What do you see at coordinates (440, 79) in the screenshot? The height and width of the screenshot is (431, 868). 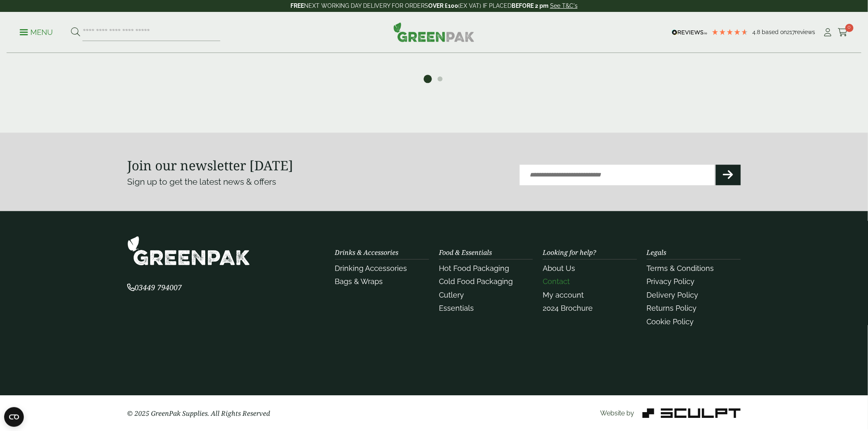 I see `button: 2 of 2` at bounding box center [440, 79].